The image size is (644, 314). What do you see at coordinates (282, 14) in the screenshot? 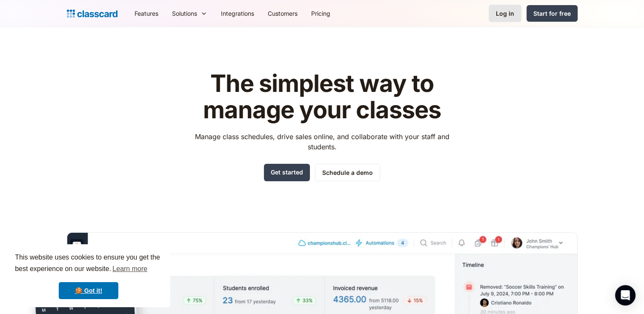
I see `a: Customers` at bounding box center [282, 14].